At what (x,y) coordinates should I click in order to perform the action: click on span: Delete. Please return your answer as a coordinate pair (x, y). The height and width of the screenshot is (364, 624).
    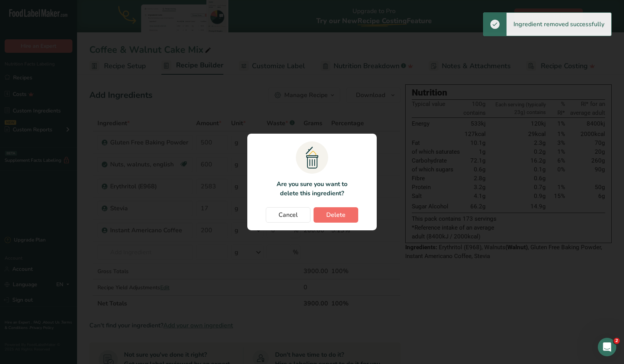
    Looking at the image, I should click on (336, 215).